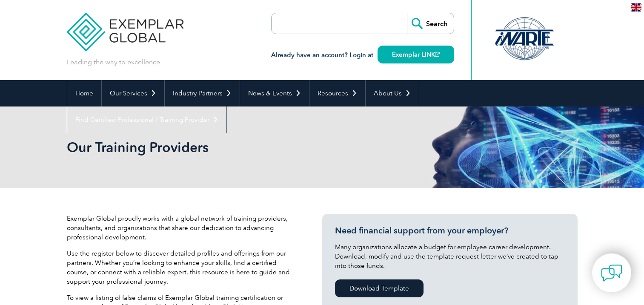  What do you see at coordinates (147, 120) in the screenshot?
I see `a: Find Certified Professional / Training Provider` at bounding box center [147, 120].